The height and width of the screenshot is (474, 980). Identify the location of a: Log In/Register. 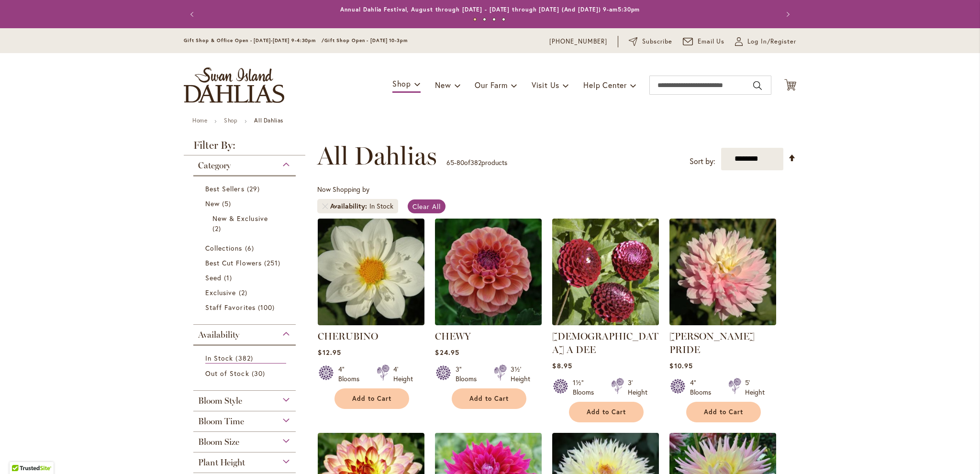
(766, 41).